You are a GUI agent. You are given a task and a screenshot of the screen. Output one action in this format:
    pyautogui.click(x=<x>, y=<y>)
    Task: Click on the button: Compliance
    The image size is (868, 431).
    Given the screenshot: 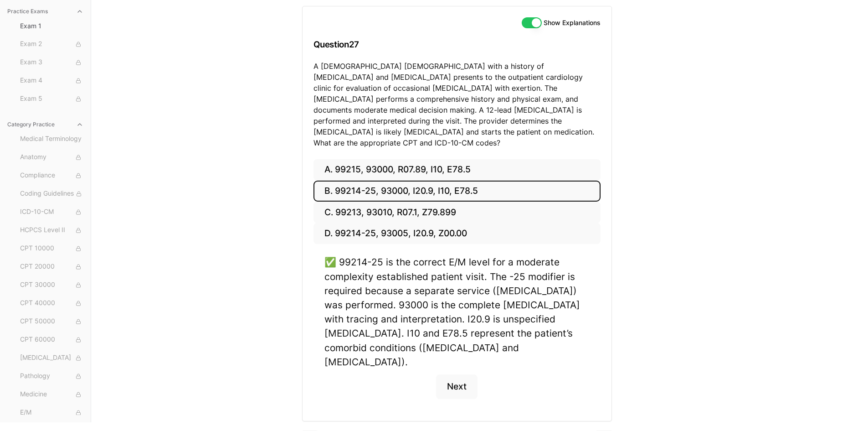 What is the action you would take?
    pyautogui.click(x=52, y=176)
    